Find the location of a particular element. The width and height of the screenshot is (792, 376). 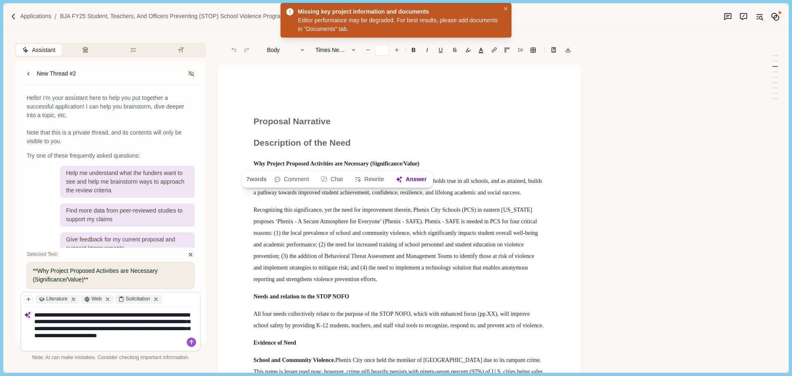

div: Literature is located at coordinates (57, 299).